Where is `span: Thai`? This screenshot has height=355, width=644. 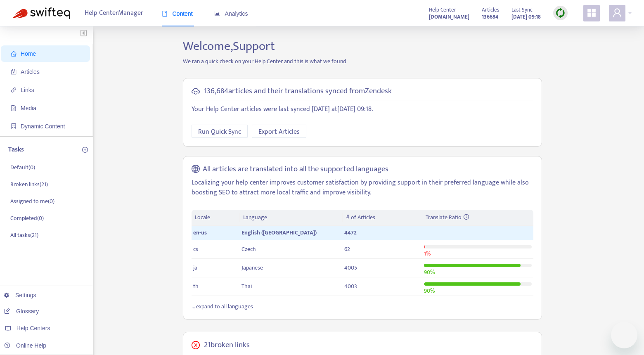 span: Thai is located at coordinates (247, 286).